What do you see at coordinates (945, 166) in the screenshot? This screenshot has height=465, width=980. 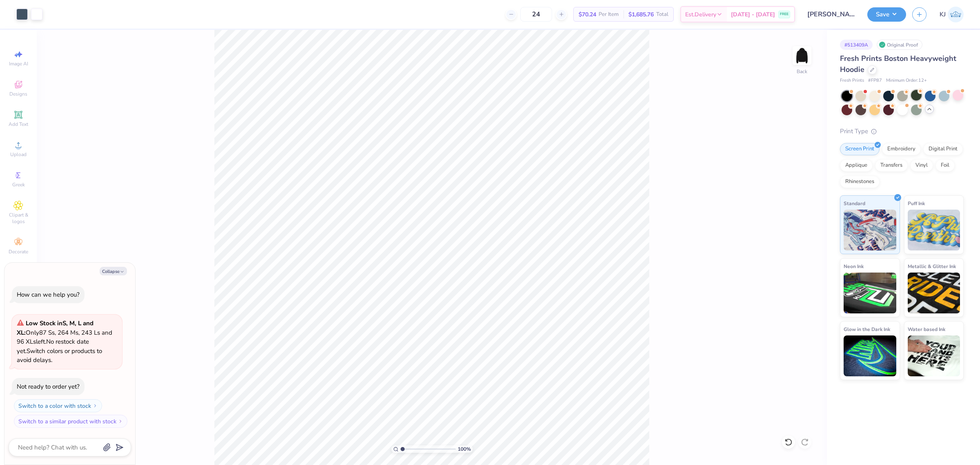 I see `div: Foil` at bounding box center [945, 166].